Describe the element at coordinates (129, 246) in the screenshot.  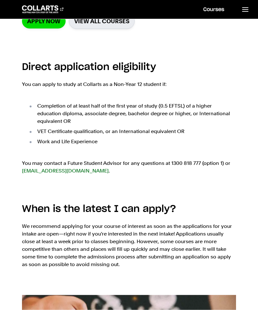
I see `p: We recommend applying for your course of interest as soon as the applications for your intake are...` at that location.